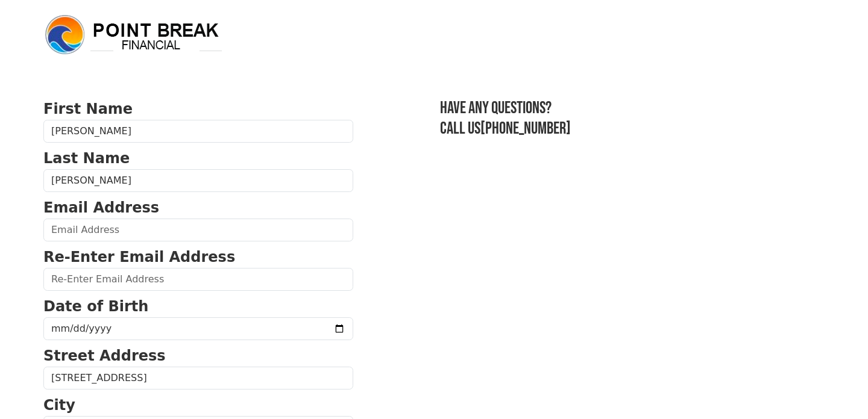 This screenshot has height=419, width=868. What do you see at coordinates (198, 131) in the screenshot?
I see `input: First Name` at bounding box center [198, 131].